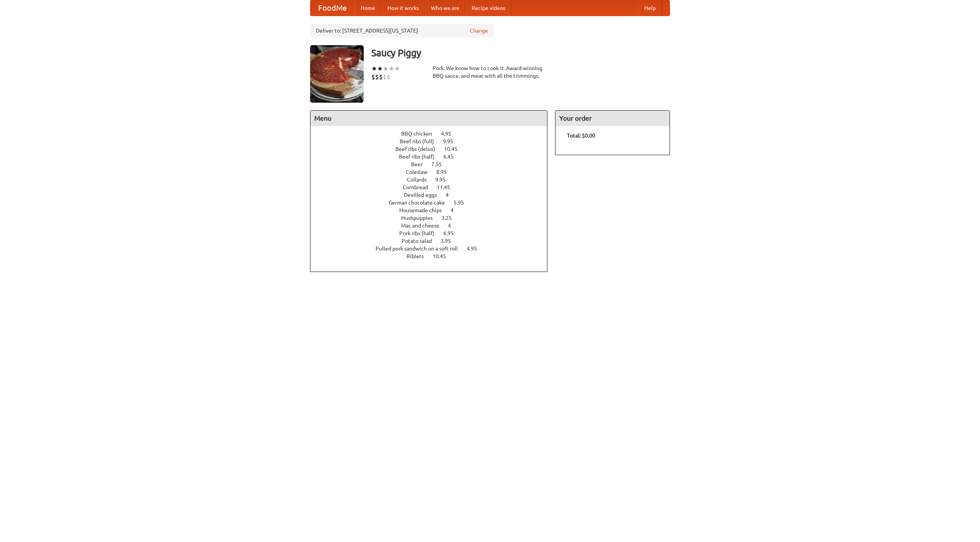  I want to click on span: Cornbread, so click(420, 188).